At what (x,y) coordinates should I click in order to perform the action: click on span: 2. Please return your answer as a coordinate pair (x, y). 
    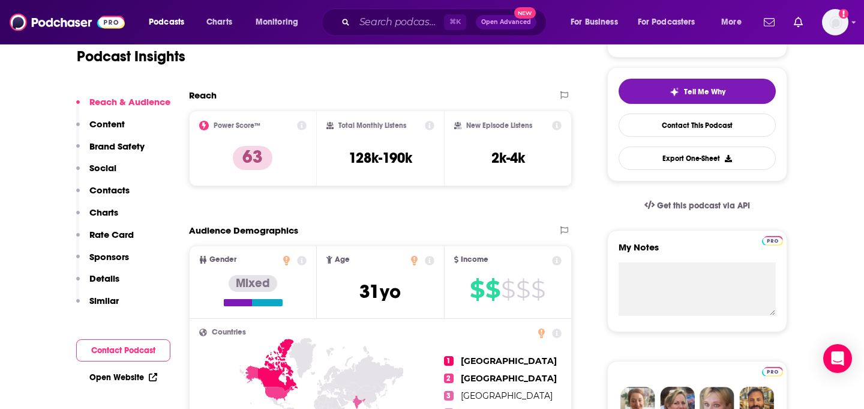
    Looking at the image, I should click on (449, 378).